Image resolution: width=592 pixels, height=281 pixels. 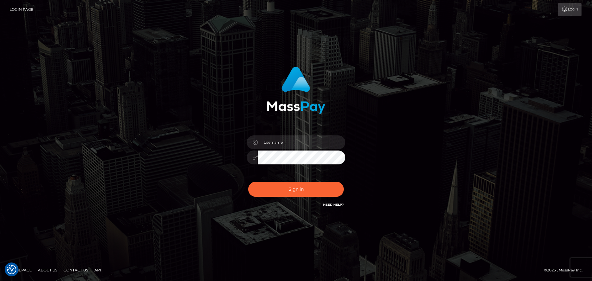 I want to click on a: About Us, so click(x=47, y=270).